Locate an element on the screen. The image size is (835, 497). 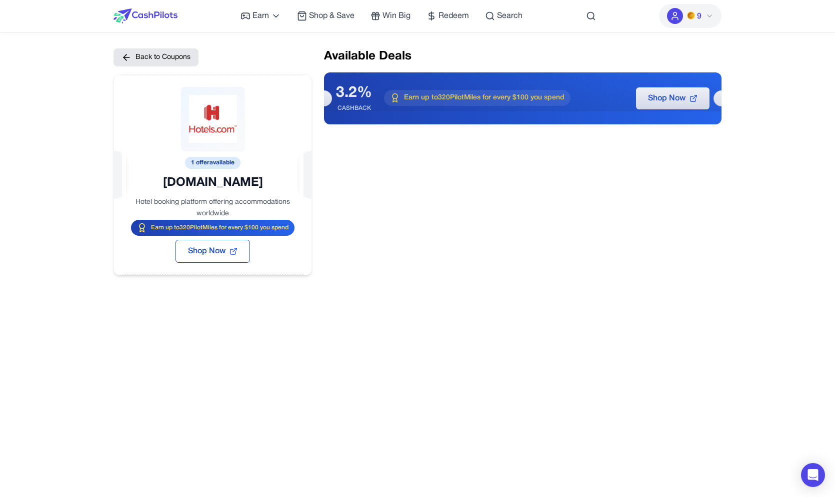
a: CashPilots Logo is located at coordinates (145, 16).